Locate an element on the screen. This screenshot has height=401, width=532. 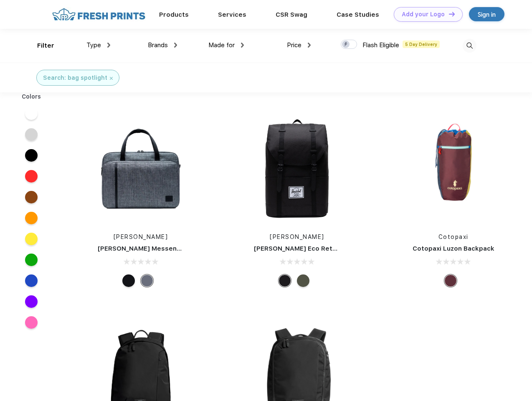
a: Cotopaxi Luzon Backpack is located at coordinates (454, 249).